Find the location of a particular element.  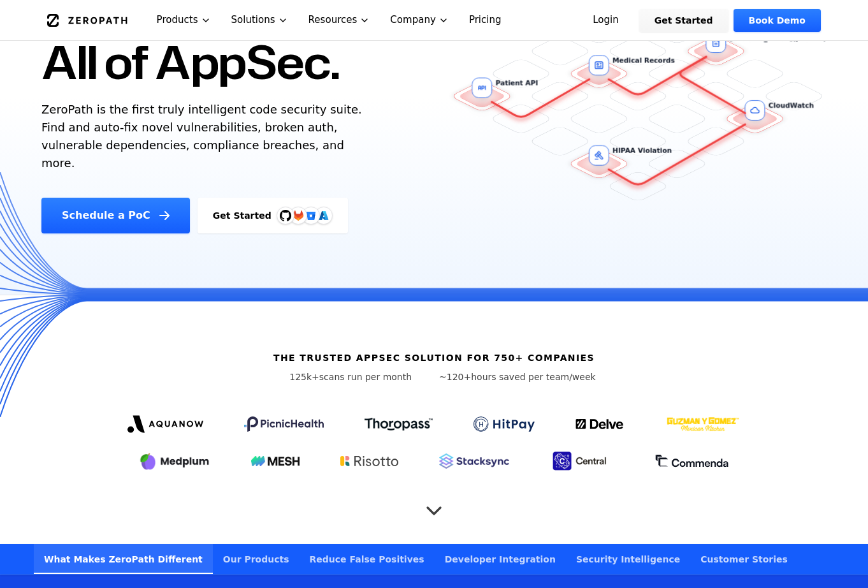

img: GitLab is located at coordinates (298, 216).